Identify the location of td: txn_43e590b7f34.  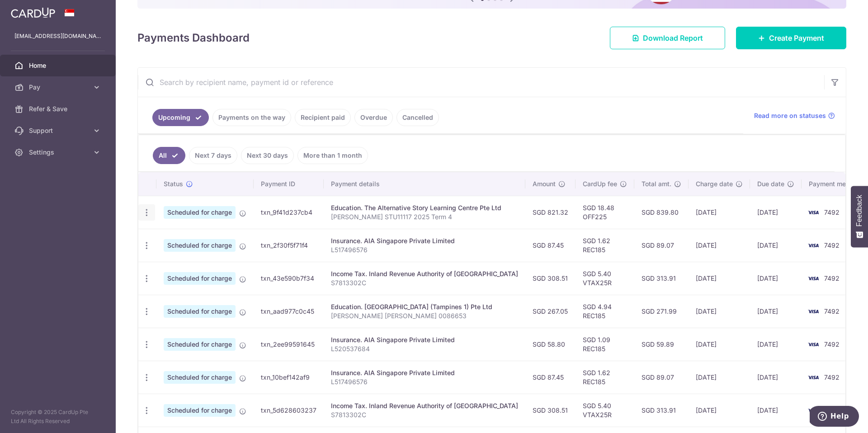
(288, 278).